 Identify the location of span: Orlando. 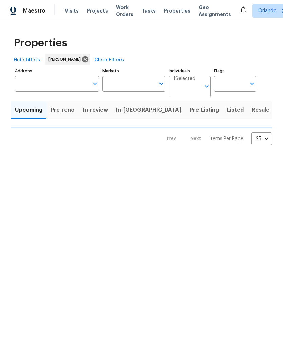
(267, 11).